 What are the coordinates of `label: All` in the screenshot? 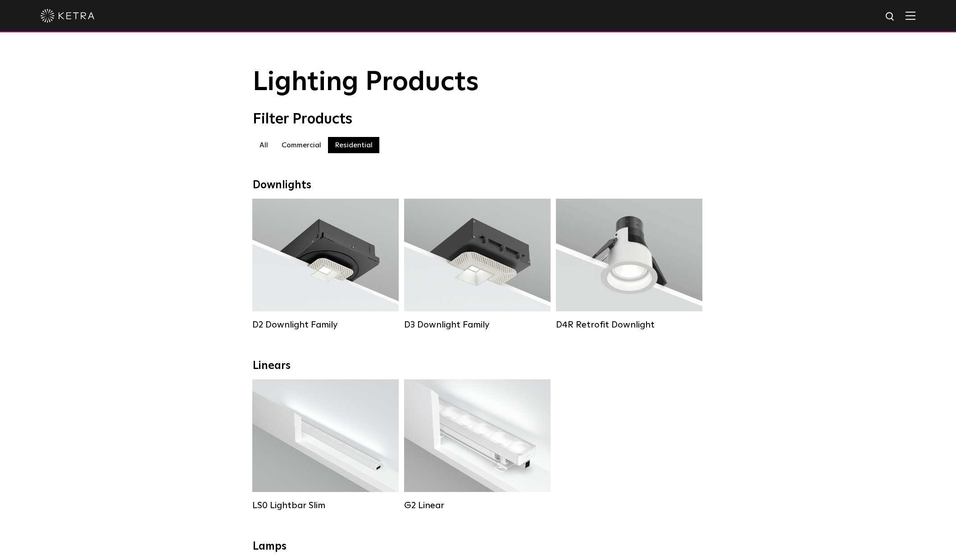 It's located at (264, 145).